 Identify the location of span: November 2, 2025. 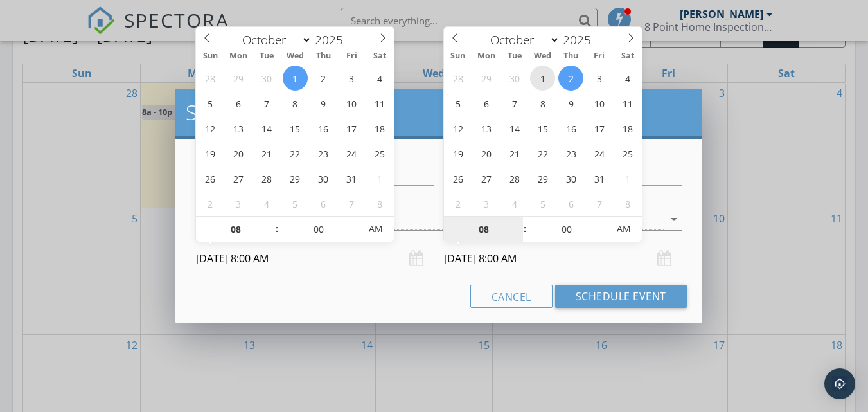
(210, 203).